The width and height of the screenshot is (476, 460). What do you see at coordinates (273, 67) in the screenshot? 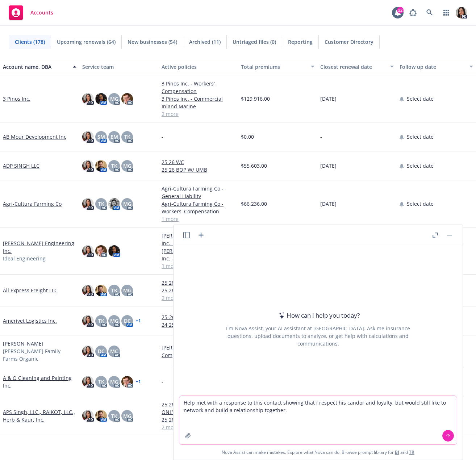
I see `div: Total premiums` at bounding box center [273, 67].